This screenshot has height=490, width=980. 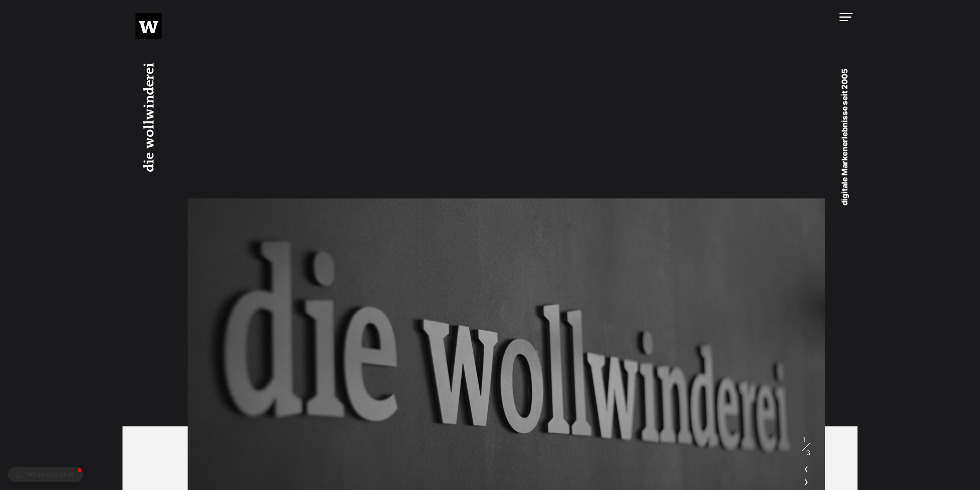 I want to click on h1: die wollwinderei, so click(x=152, y=117).